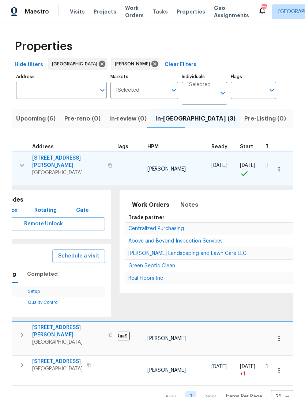  I want to click on div: 70, so click(264, 8).